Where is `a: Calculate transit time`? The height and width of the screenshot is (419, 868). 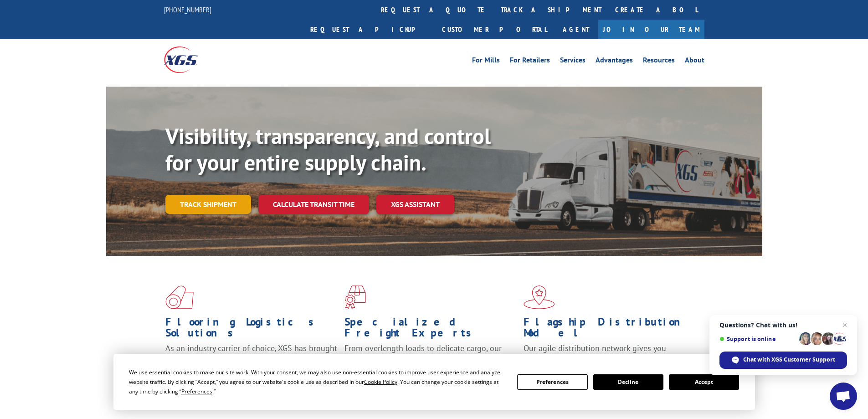
a: Calculate transit time is located at coordinates (313, 204).